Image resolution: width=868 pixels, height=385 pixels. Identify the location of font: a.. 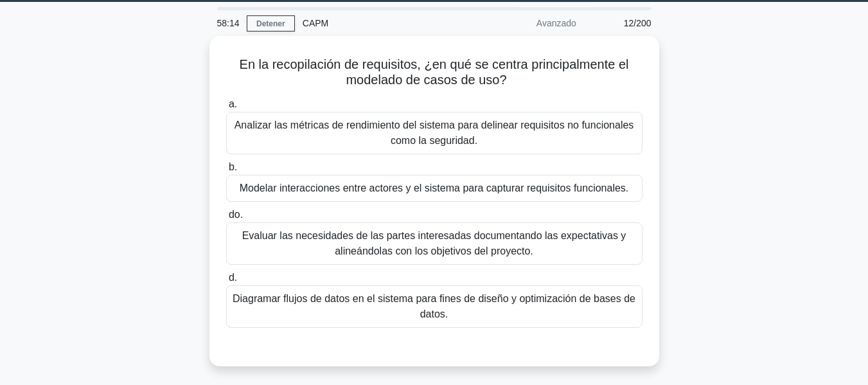
(233, 104).